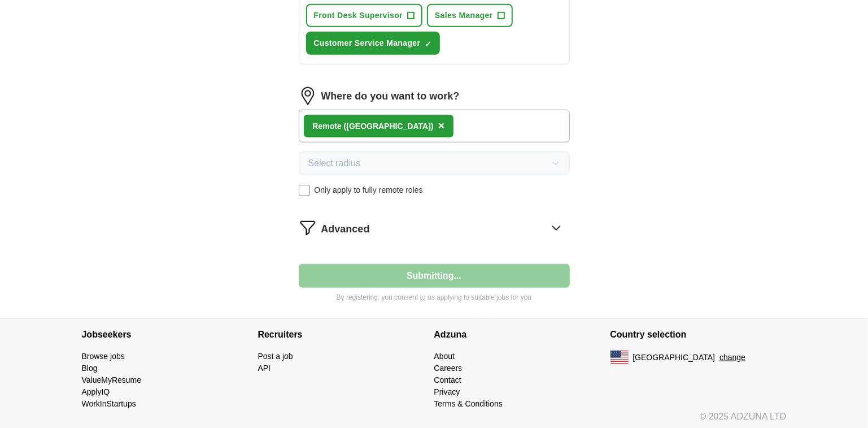 The width and height of the screenshot is (868, 428). Describe the element at coordinates (373, 43) in the screenshot. I see `button: Customer Service Manager✓` at that location.